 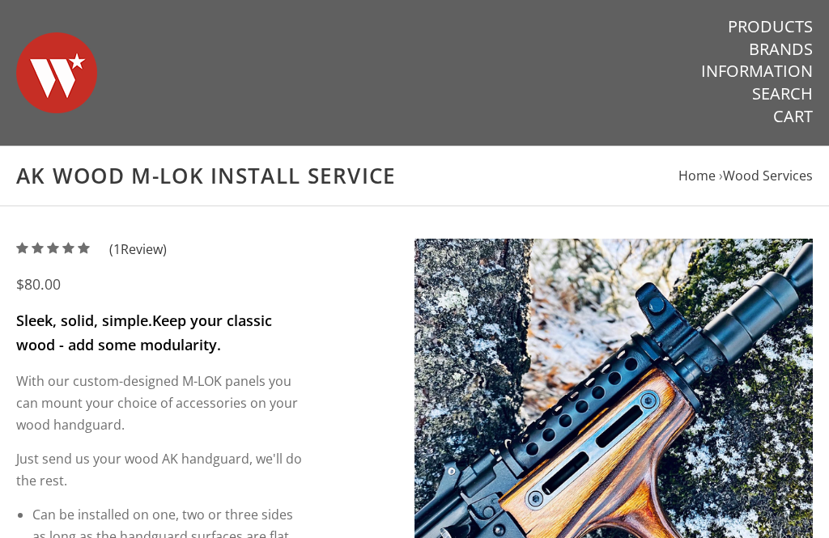 What do you see at coordinates (793, 117) in the screenshot?
I see `a: Cart` at bounding box center [793, 117].